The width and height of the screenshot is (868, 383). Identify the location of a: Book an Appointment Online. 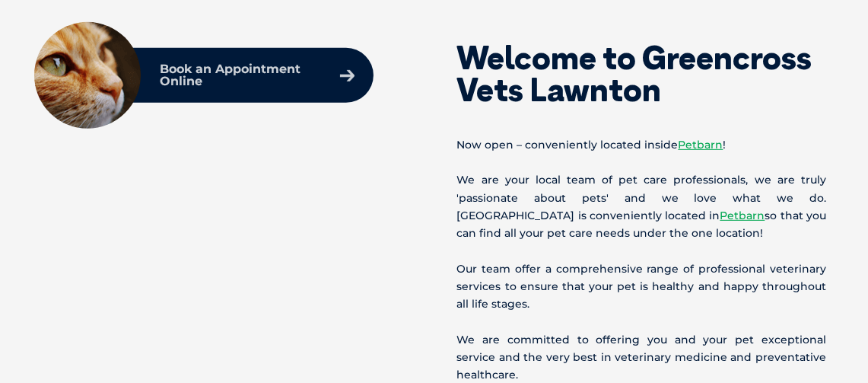
(257, 76).